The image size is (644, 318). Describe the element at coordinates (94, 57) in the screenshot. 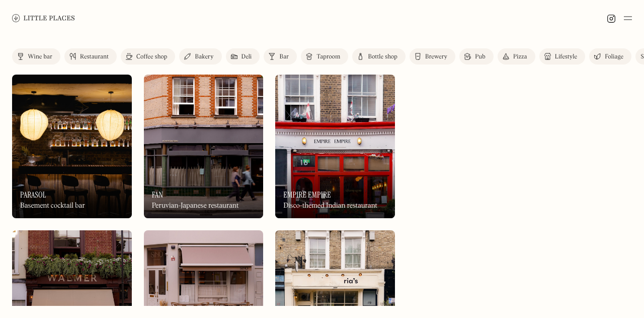

I see `div: Restaurant` at that location.